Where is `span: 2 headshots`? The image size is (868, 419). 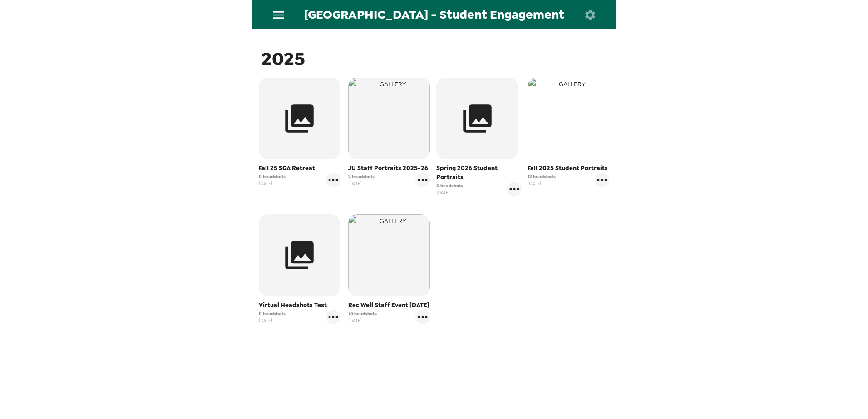 span: 2 headshots is located at coordinates (361, 177).